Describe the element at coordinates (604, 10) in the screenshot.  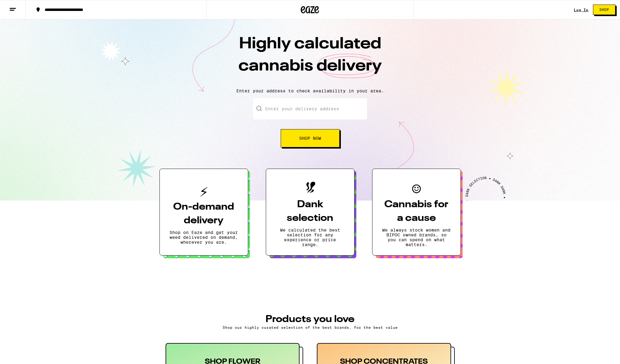
I see `span: Shop` at that location.